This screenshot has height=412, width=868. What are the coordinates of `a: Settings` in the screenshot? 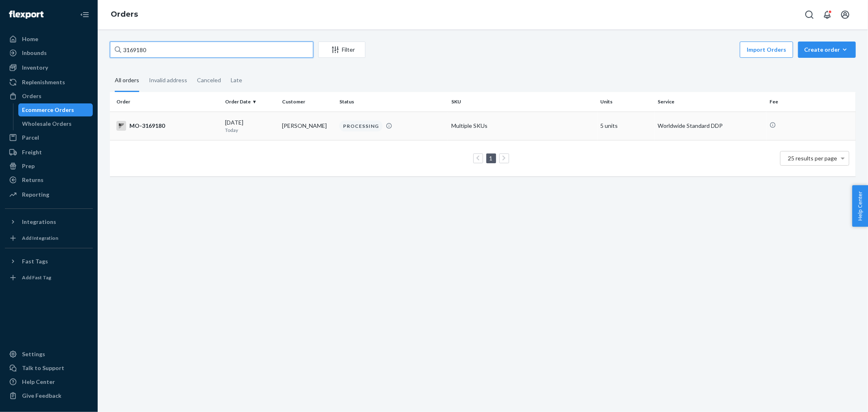 It's located at (49, 354).